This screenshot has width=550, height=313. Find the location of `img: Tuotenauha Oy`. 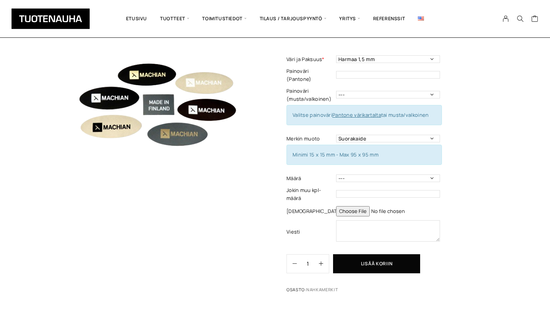

img: Tuotenauha Oy is located at coordinates (50, 19).